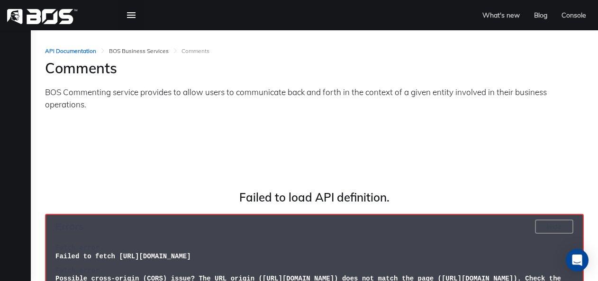 The height and width of the screenshot is (281, 598). Describe the element at coordinates (42, 17) in the screenshot. I see `img: homepage` at that location.